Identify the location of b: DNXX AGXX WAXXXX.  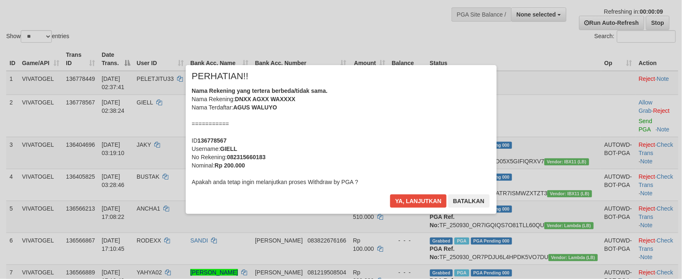
(265, 99).